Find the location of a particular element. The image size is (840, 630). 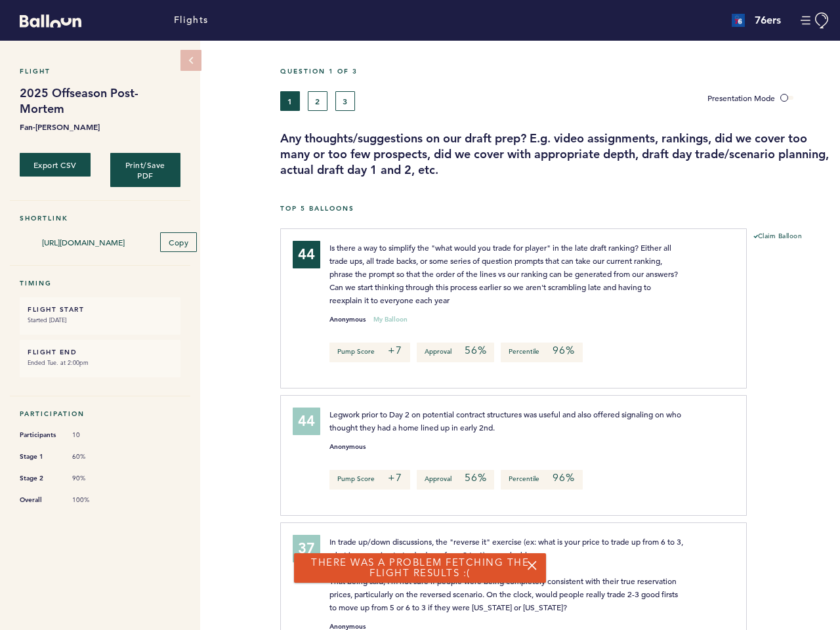

h6: FLIGHT END is located at coordinates (100, 351).